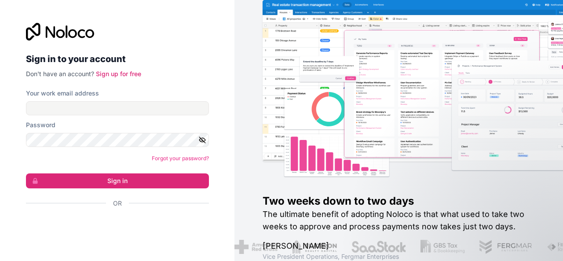 This screenshot has height=261, width=563. Describe the element at coordinates (63, 93) in the screenshot. I see `label: Your work email address` at that location.